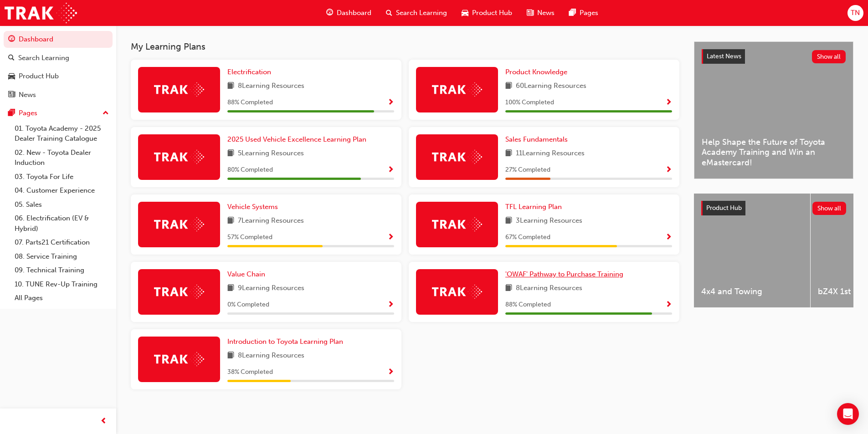 This screenshot has width=868, height=434. Describe the element at coordinates (564, 274) in the screenshot. I see `span: 'OWAF' Pathway to Purchase Training` at that location.